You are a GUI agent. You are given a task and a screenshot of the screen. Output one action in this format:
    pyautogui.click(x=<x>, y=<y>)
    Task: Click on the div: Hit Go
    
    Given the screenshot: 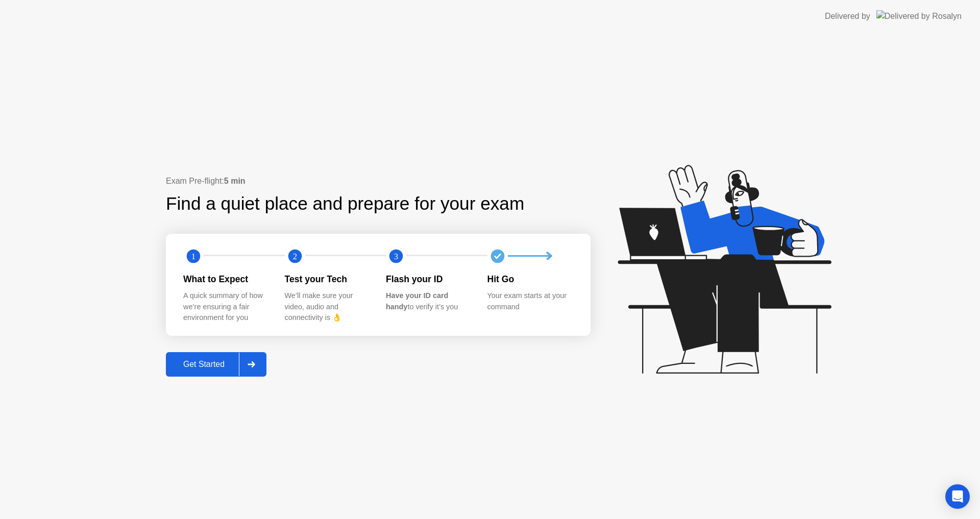 What is the action you would take?
    pyautogui.click(x=530, y=279)
    